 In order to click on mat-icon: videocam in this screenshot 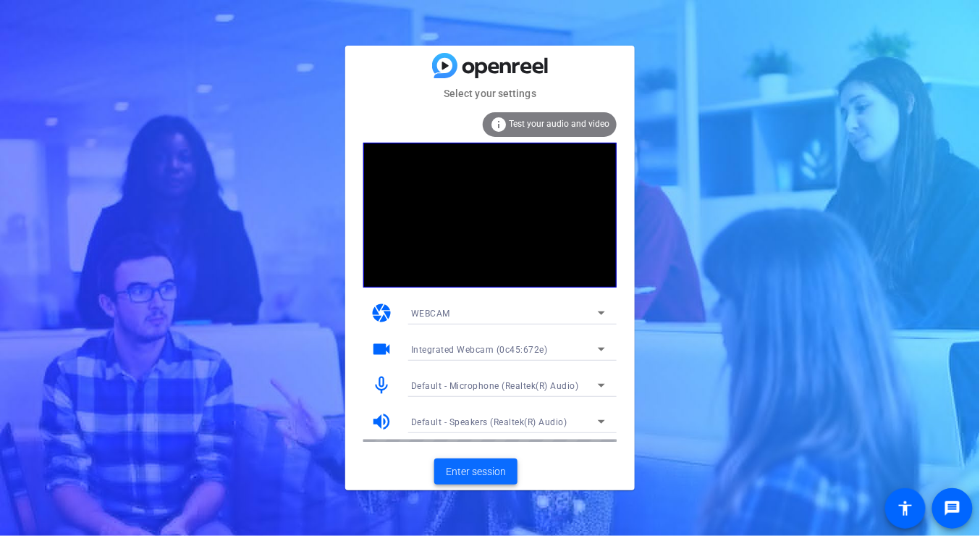, I will do `click(381, 349)`.